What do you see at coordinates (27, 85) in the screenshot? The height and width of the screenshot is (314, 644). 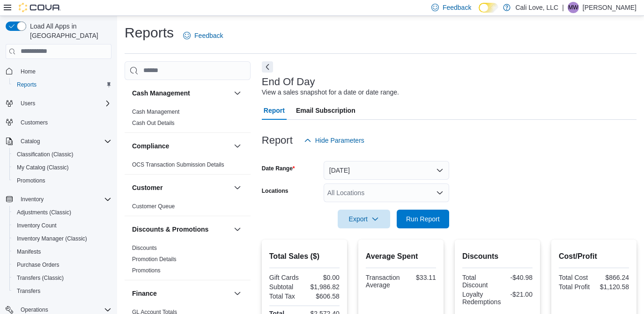 I see `a: Reports` at bounding box center [27, 85].